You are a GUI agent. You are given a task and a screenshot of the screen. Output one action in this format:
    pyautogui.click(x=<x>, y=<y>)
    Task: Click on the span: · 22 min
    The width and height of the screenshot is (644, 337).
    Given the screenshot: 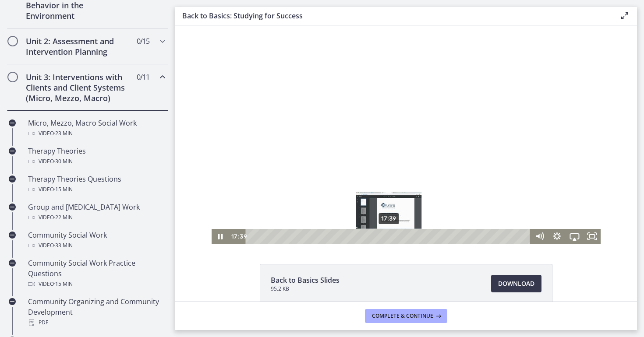 What is the action you would take?
    pyautogui.click(x=63, y=218)
    